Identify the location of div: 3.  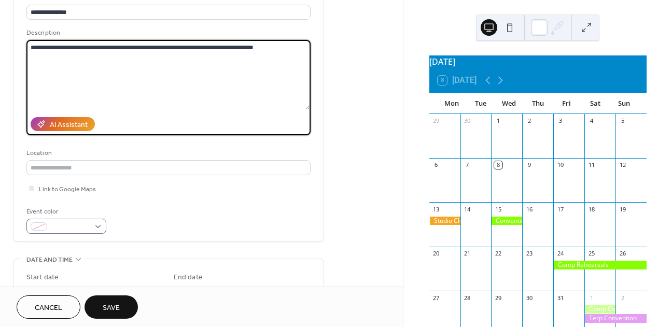
(560, 121).